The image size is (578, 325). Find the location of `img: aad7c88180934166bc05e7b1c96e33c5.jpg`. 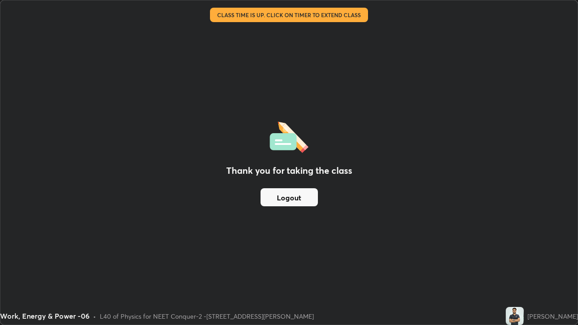

img: aad7c88180934166bc05e7b1c96e33c5.jpg is located at coordinates (515, 316).